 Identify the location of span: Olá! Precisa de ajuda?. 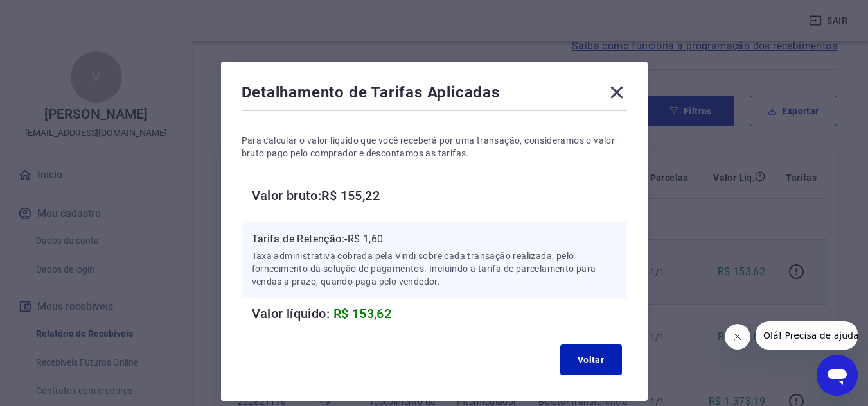
(58, 14).